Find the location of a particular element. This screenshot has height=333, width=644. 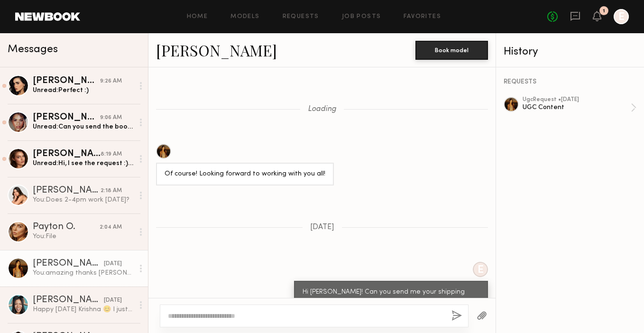

div: Unread: Perfect :) is located at coordinates (83, 90).